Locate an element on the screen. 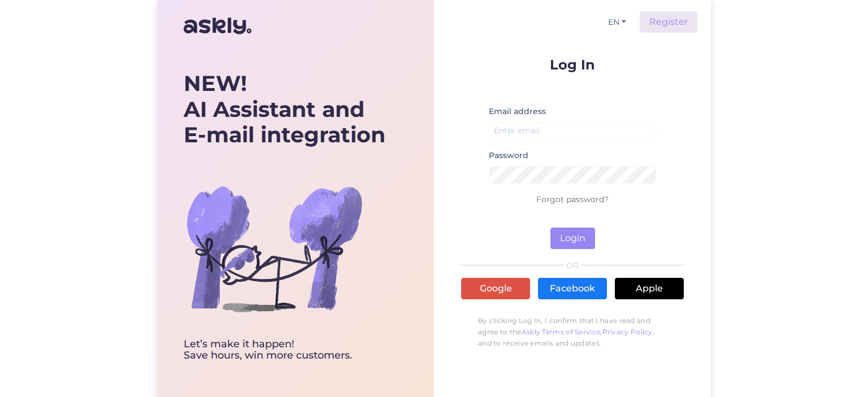  span: OR is located at coordinates (573, 265).